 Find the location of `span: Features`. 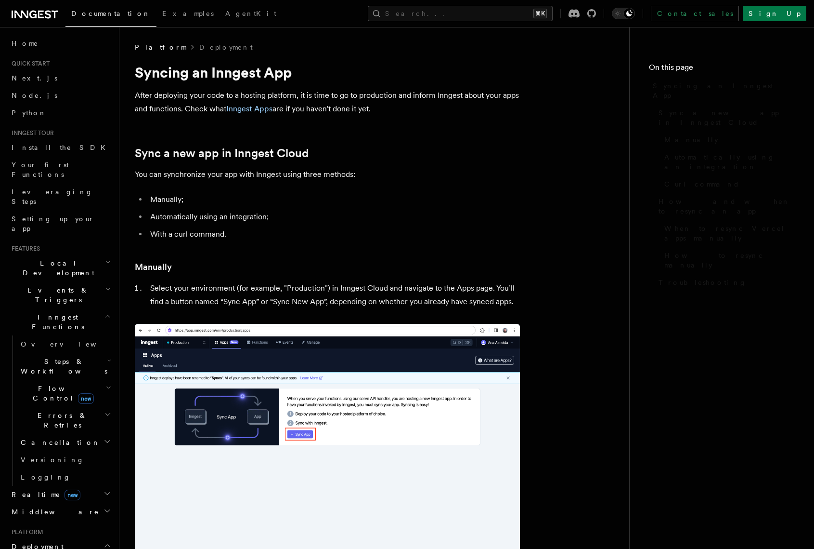

span: Features is located at coordinates (24, 249).